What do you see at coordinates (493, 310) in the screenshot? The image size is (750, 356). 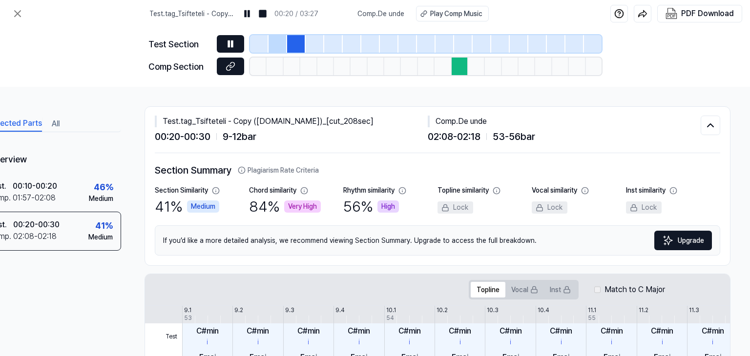 I see `div: 10.3` at bounding box center [493, 310].